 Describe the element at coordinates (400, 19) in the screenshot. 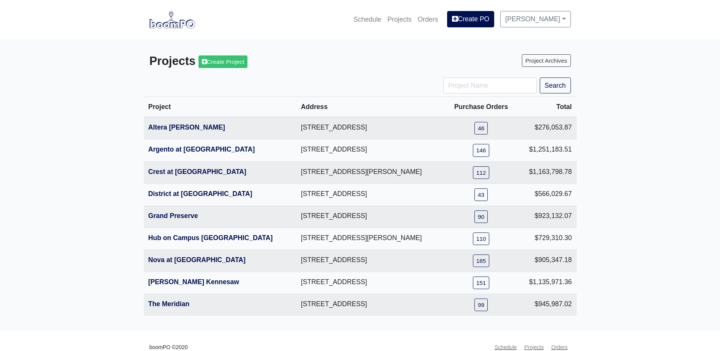

I see `a: Projects` at that location.